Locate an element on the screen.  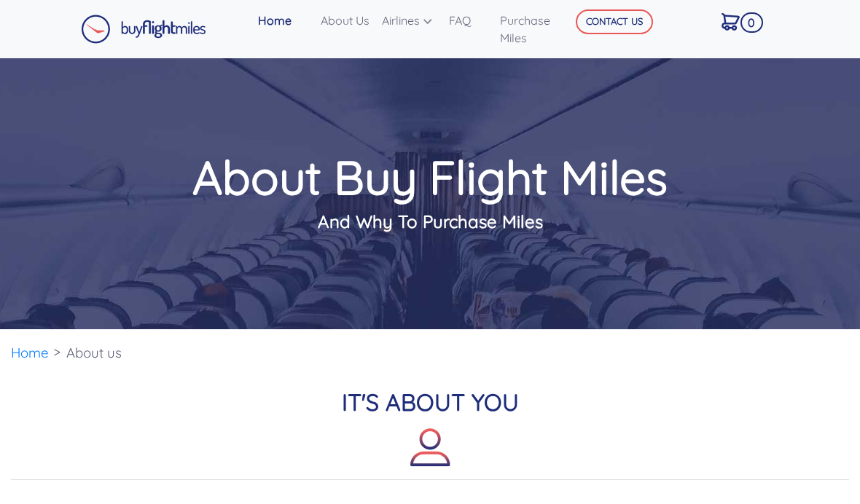
a: Airlines is located at coordinates (410, 20).